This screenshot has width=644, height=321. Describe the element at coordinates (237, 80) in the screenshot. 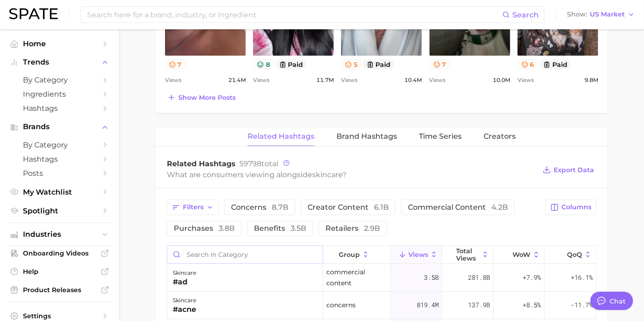

I see `span: 21.4m` at that location.